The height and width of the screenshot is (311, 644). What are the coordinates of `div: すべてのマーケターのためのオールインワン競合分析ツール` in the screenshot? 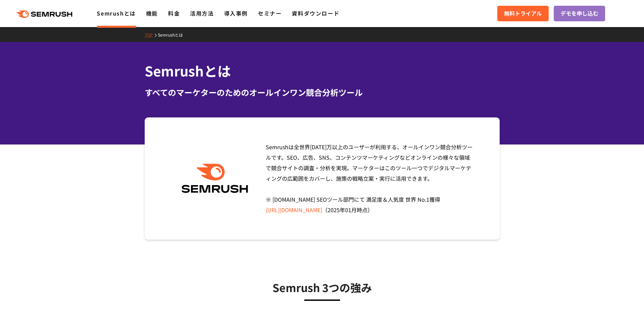 It's located at (322, 93).